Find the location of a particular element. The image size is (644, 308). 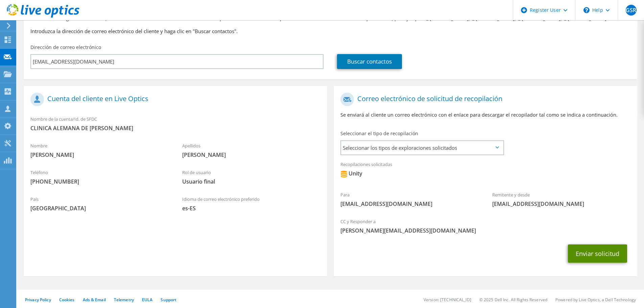

a: Cookies is located at coordinates (67, 299).